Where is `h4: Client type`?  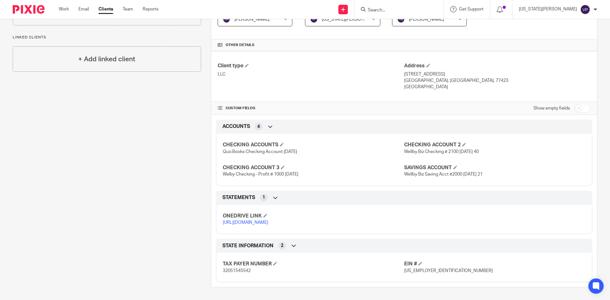
h4: Client type is located at coordinates (311, 66).